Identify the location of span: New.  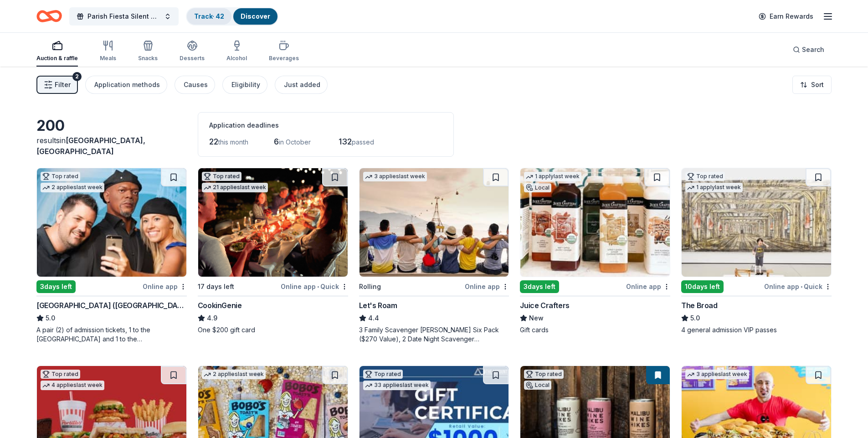
(536, 318).